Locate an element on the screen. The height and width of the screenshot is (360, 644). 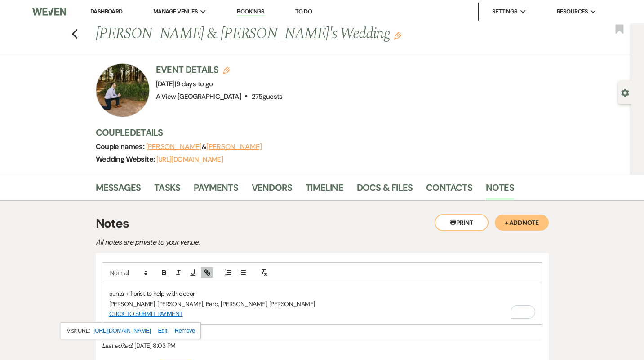
a: Payments is located at coordinates (216, 190).